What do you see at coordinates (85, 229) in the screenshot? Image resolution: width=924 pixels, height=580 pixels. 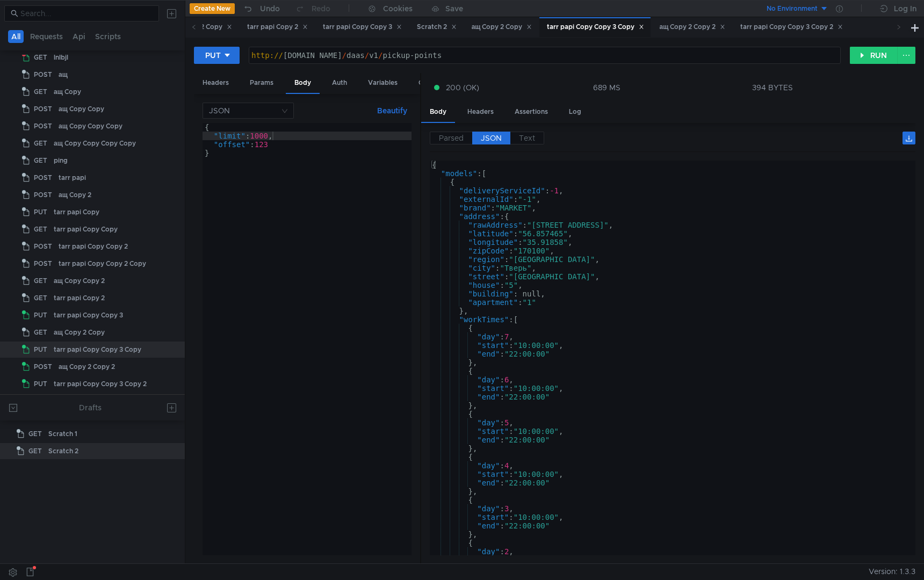 I see `div: tarr papi Copy Copy` at bounding box center [85, 229].